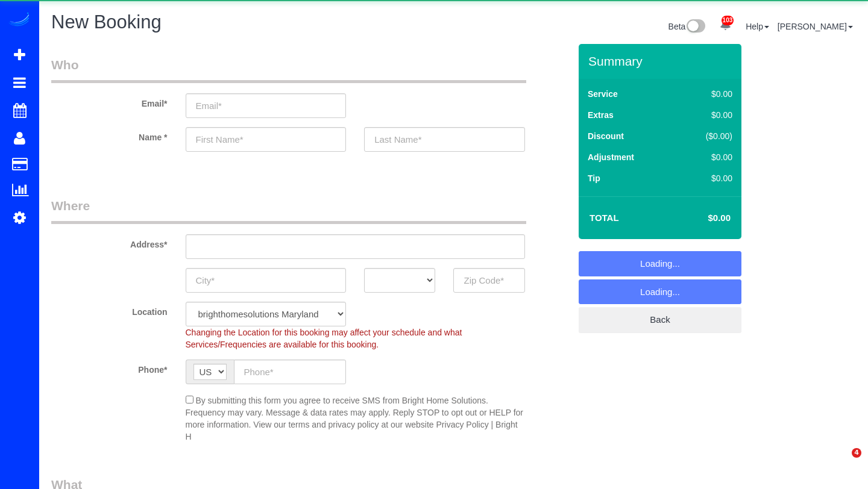 This screenshot has height=489, width=868. What do you see at coordinates (600, 115) in the screenshot?
I see `label: Extras` at bounding box center [600, 115].